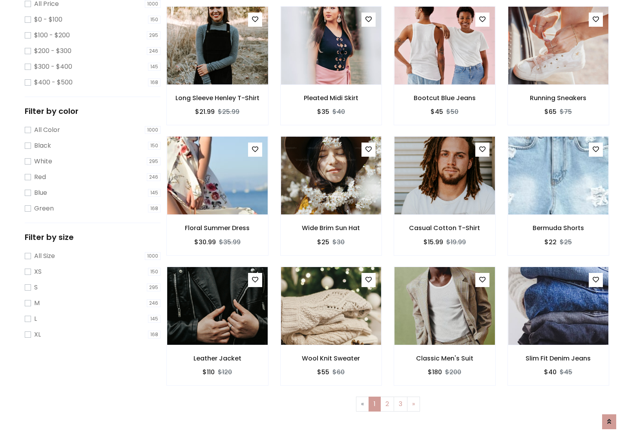 Image resolution: width=628 pixels, height=441 pixels. I want to click on h6: Wide Brim Sun Hat, so click(331, 228).